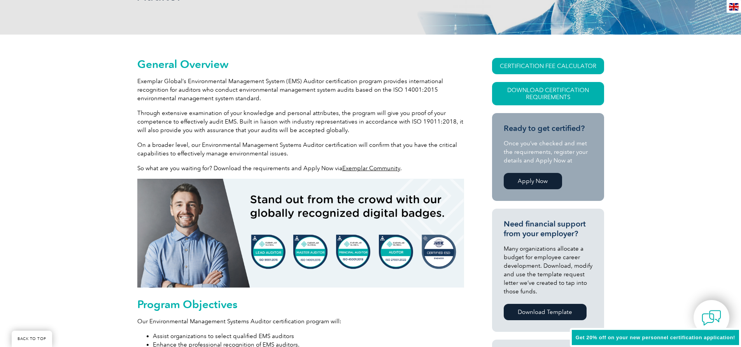  Describe the element at coordinates (301, 322) in the screenshot. I see `p: Our Environmental Management Systems Auditor certification program will:` at that location.